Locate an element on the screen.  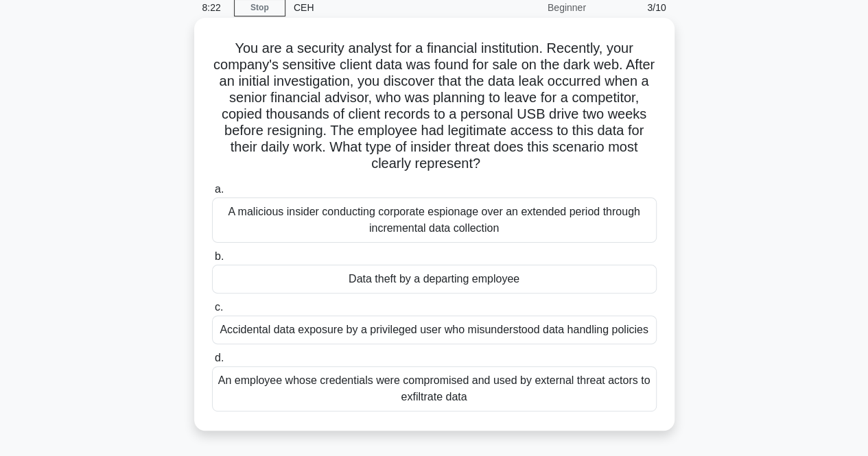
span: b. is located at coordinates (219, 255).